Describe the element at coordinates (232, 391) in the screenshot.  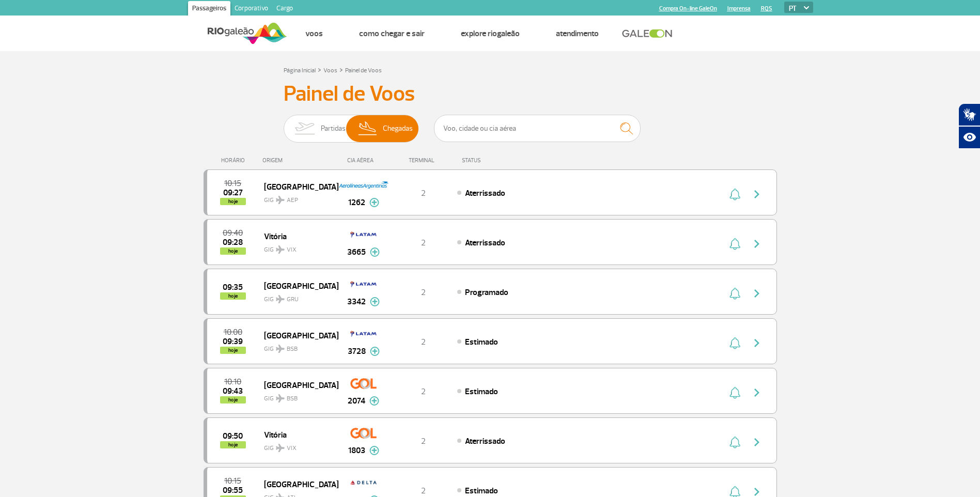
I see `span: 2025-08-26 09:43:00` at that location.